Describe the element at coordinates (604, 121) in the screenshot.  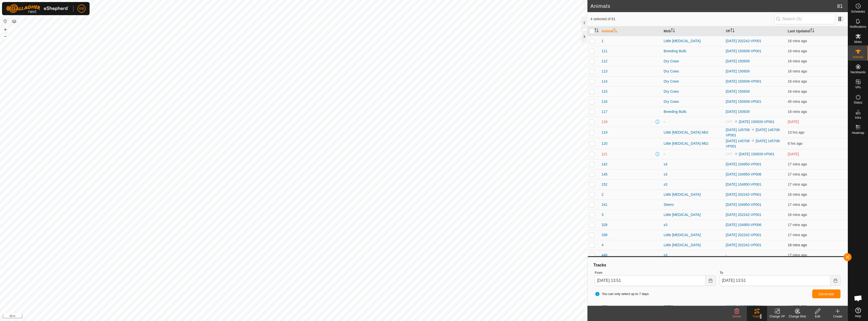
I see `span: 118` at that location.